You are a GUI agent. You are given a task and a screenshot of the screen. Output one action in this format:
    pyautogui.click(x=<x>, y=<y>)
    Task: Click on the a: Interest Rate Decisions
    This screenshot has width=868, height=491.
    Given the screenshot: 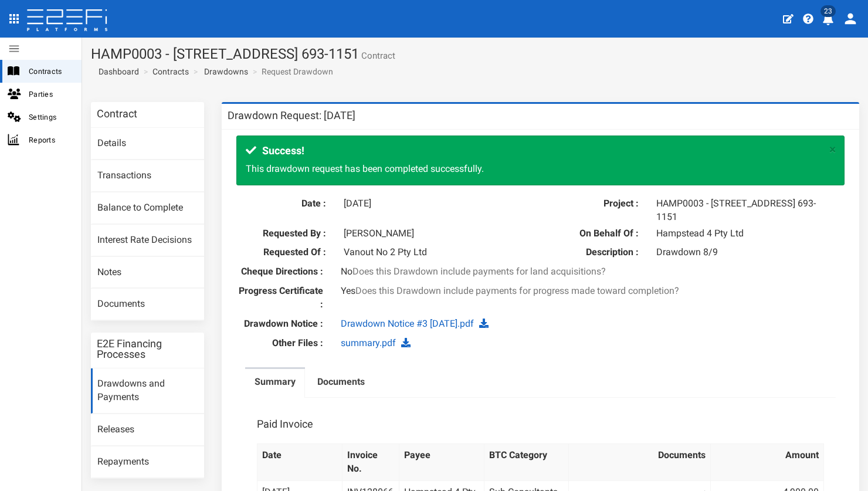 What is the action you would take?
    pyautogui.click(x=147, y=240)
    